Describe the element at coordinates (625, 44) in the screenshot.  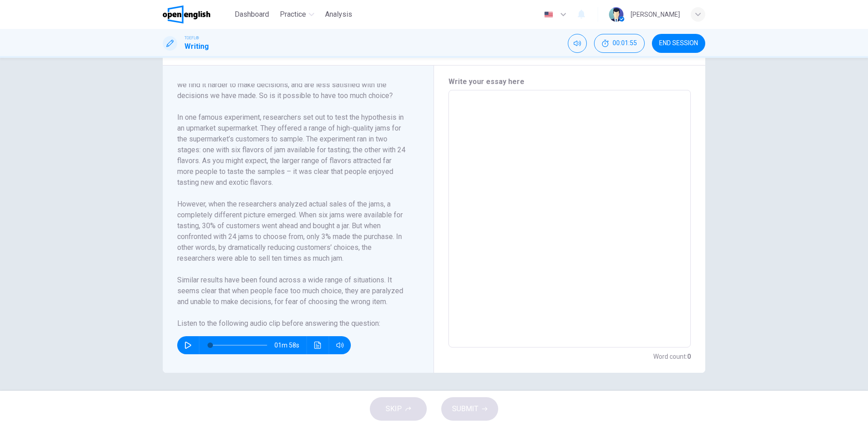
I see `span: 00:01:55` at that location.